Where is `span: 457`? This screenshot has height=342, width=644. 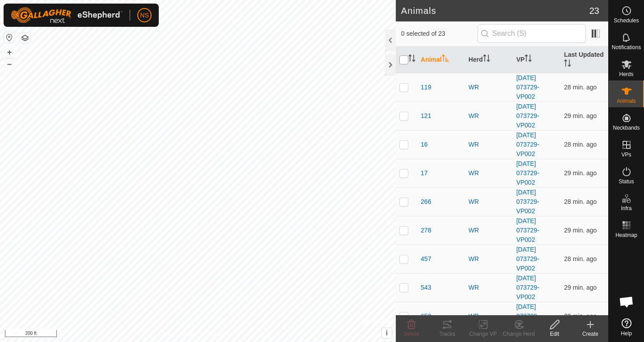
span: 457 is located at coordinates (426, 259).